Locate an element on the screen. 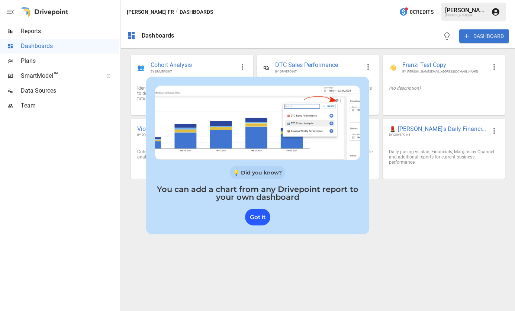  div: Cohorted financials, DTC + TikTok performance analytics and trends is located at coordinates (192, 154).